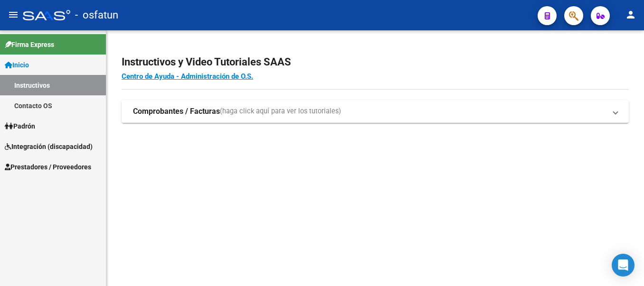  I want to click on mat-expansion-panel-header: Comprobantes / Facturas(haga click aquí para ver los tutoriales), so click(375, 111).